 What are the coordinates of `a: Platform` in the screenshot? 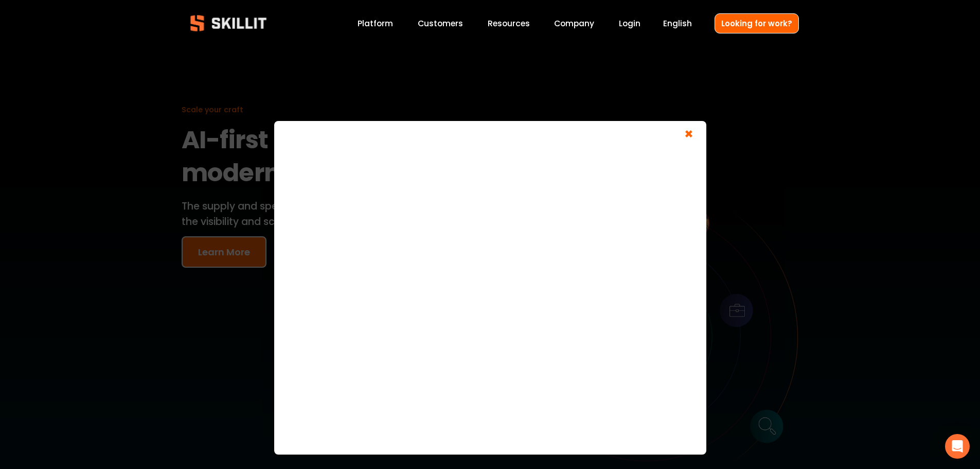 It's located at (375, 23).